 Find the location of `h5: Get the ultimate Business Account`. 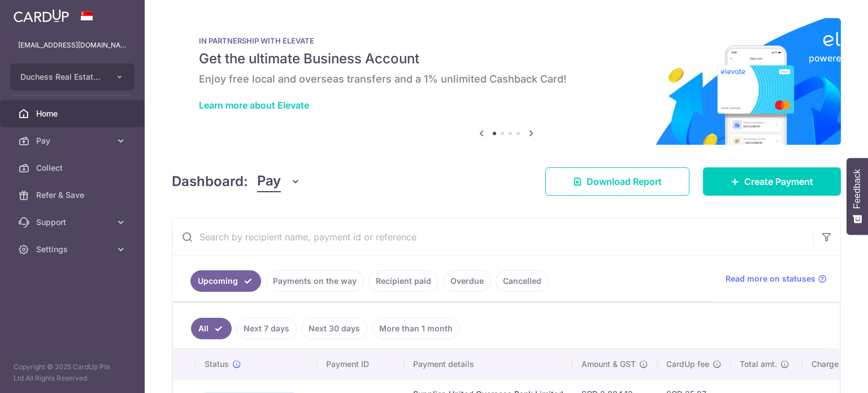

h5: Get the ultimate Business Account is located at coordinates (506, 59).